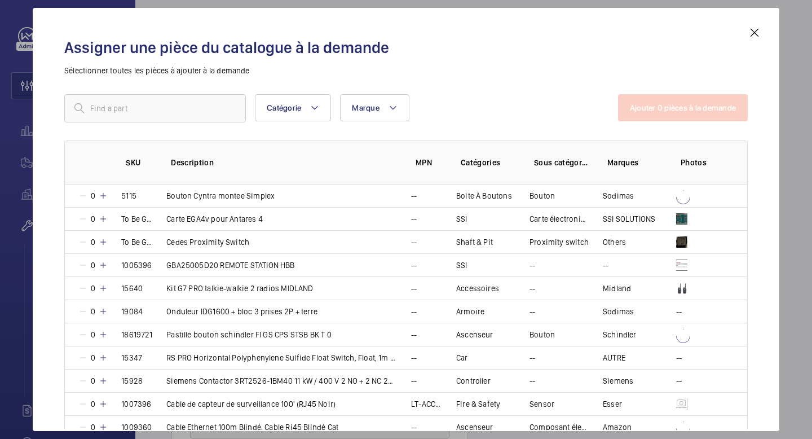 The width and height of the screenshot is (812, 439). I want to click on p: Marques, so click(635, 162).